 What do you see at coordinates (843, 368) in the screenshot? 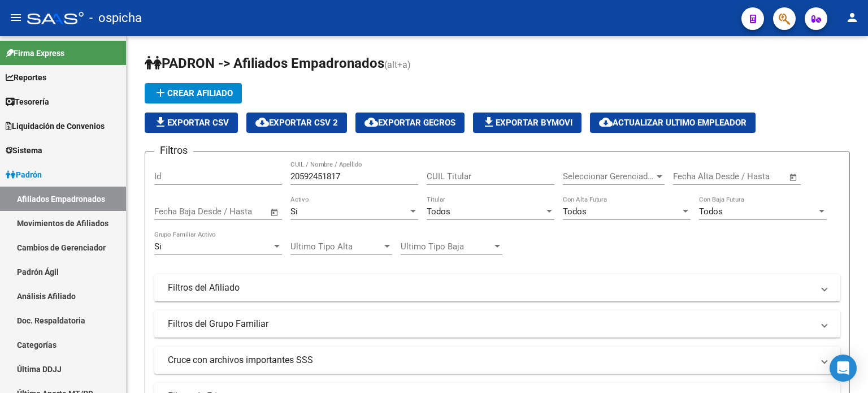
I see `div: Open Intercom Messenger` at bounding box center [843, 368].